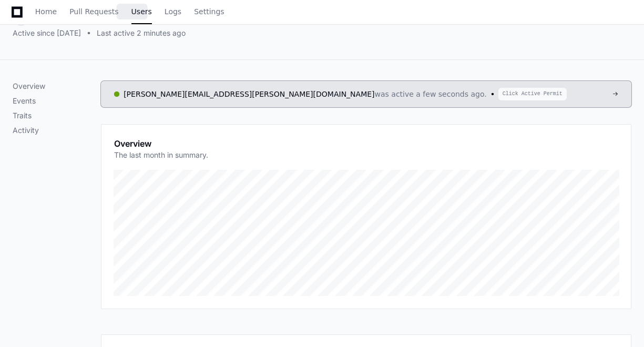  I want to click on span: Home, so click(46, 11).